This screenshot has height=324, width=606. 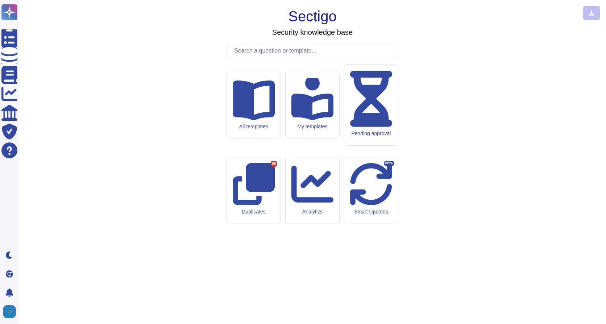 I want to click on div: All templates, so click(x=254, y=127).